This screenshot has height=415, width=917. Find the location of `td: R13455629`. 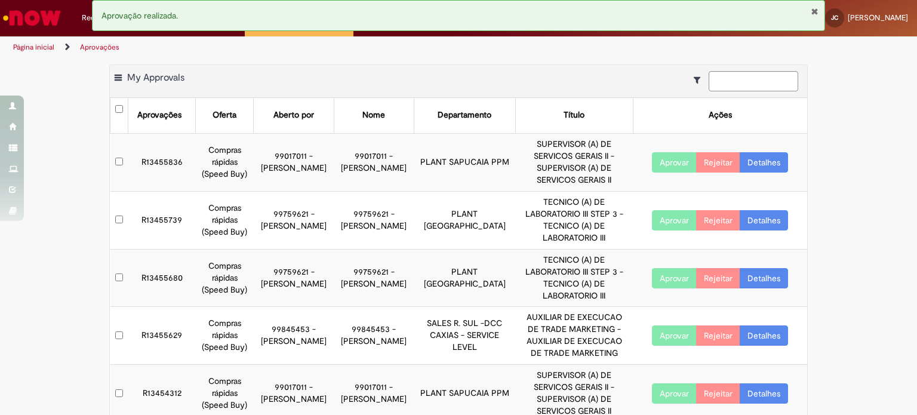

td: R13455629 is located at coordinates (162, 336).